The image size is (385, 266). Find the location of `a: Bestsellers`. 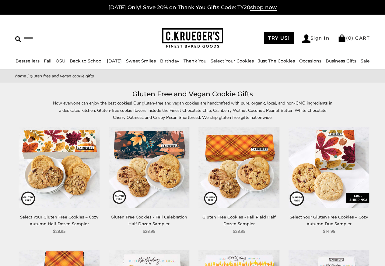

a: Bestsellers is located at coordinates (27, 61).